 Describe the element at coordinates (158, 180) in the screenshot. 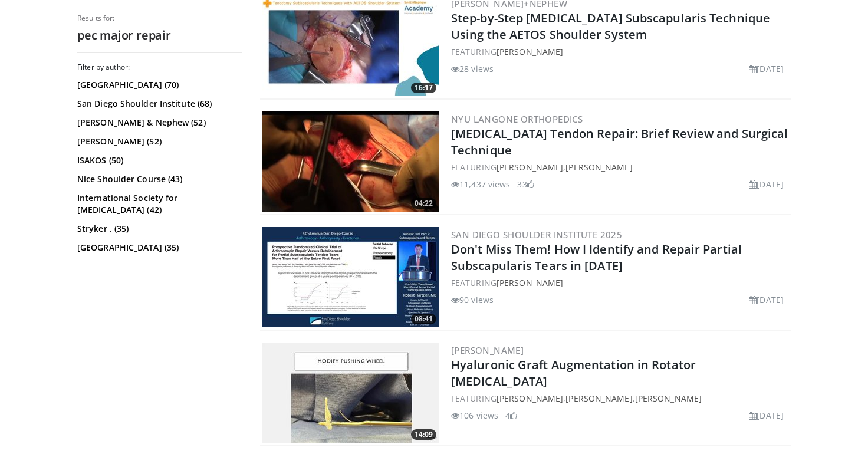

I see `a: Nice Shoulder Course (43)` at that location.